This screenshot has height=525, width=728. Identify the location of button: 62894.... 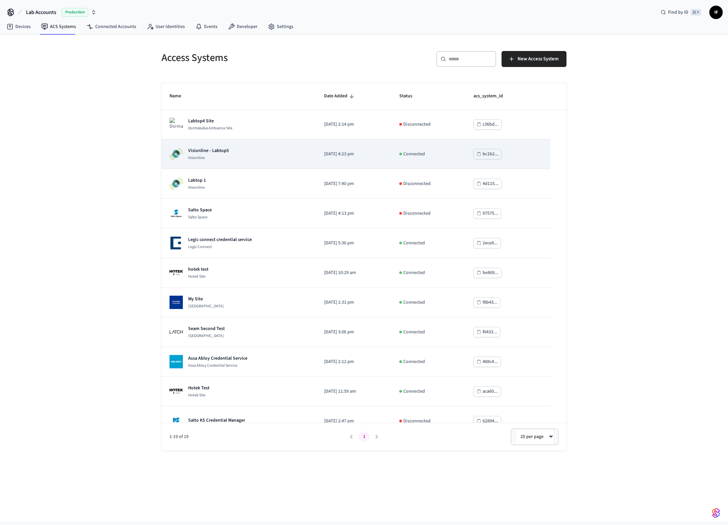
(487, 421).